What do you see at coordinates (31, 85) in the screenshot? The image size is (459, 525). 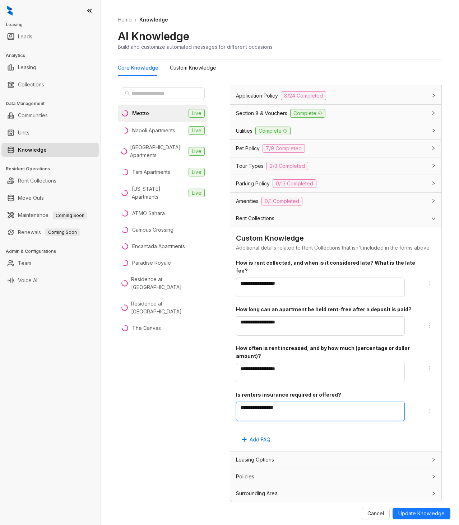 I see `a: Collections` at bounding box center [31, 85].